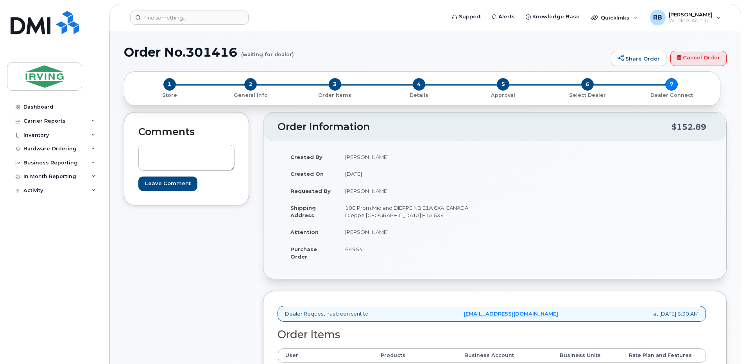 This screenshot has width=745, height=364. I want to click on span: 2, so click(250, 84).